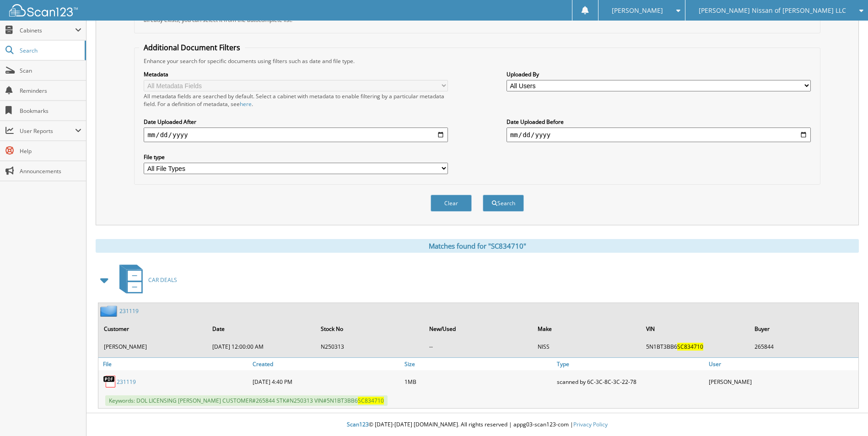  What do you see at coordinates (630, 364) in the screenshot?
I see `a: Type` at bounding box center [630, 364].